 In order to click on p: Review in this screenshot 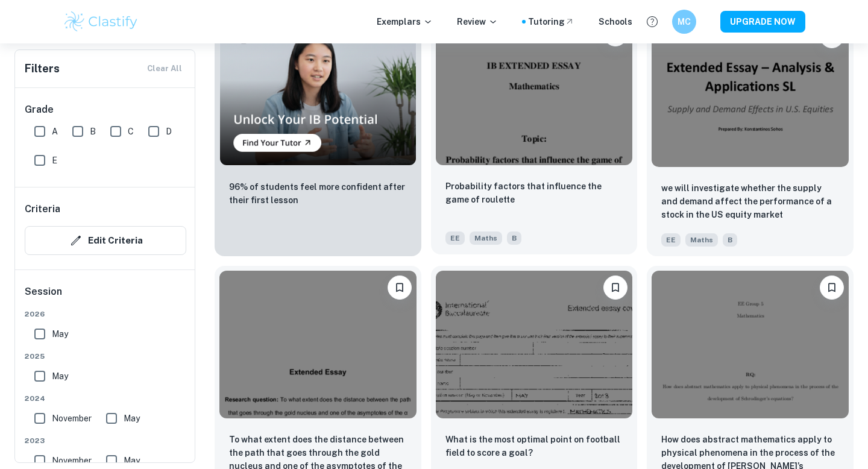, I will do `click(477, 22)`.